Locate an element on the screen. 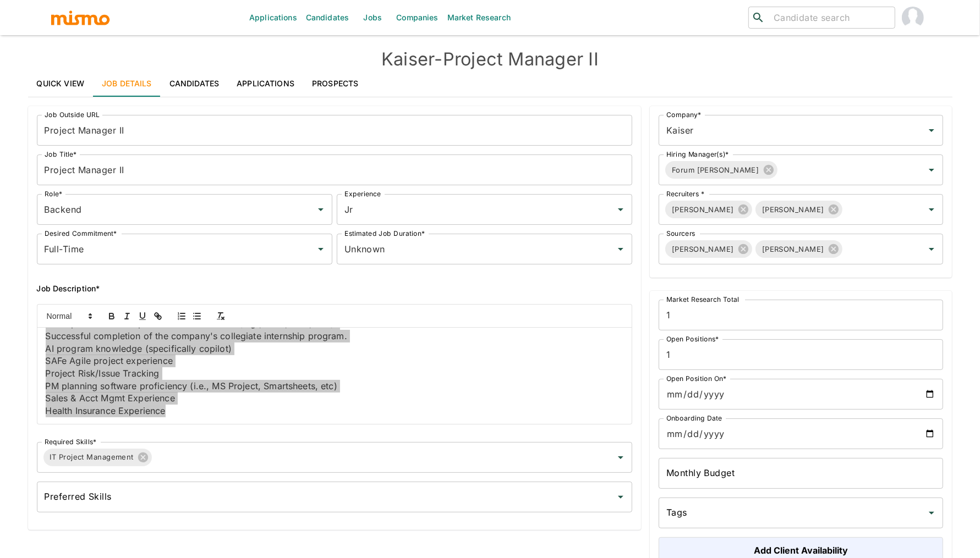  label: Open Position On* is located at coordinates (697, 378).